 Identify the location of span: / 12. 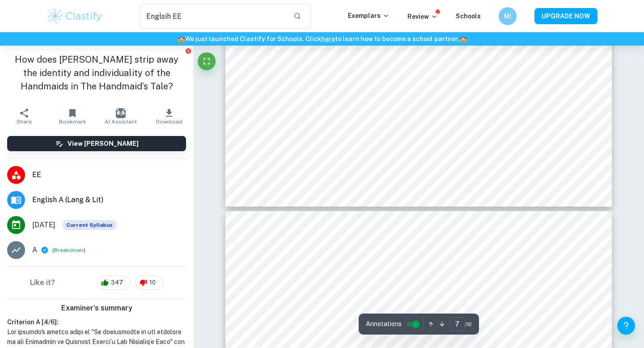
(468, 324).